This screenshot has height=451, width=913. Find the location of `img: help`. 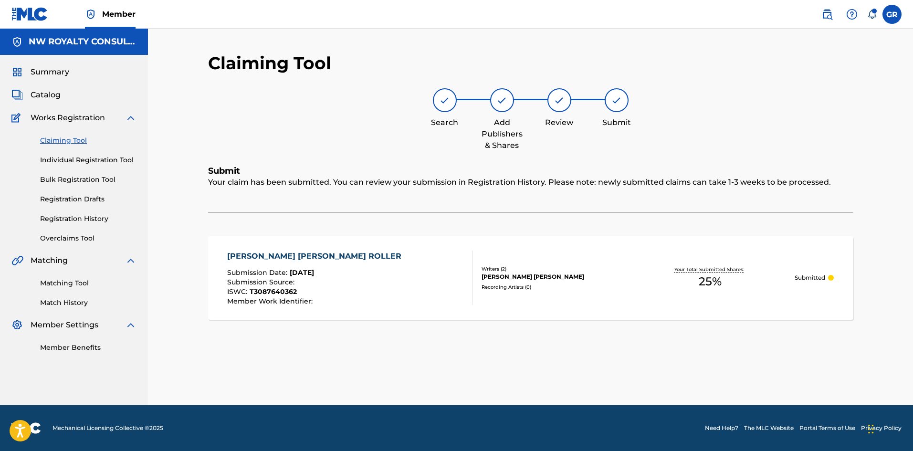

img: help is located at coordinates (851, 14).